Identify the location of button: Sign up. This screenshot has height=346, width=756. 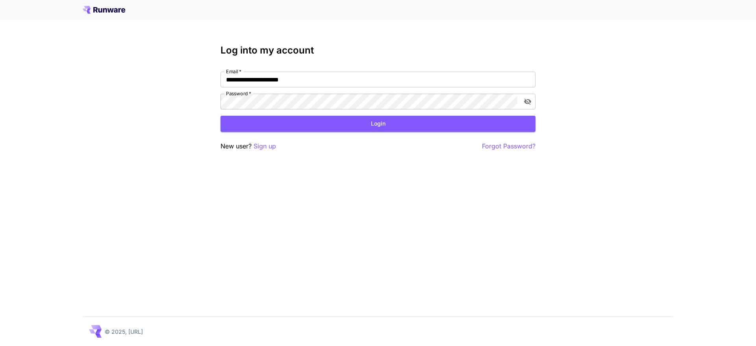
(265, 146).